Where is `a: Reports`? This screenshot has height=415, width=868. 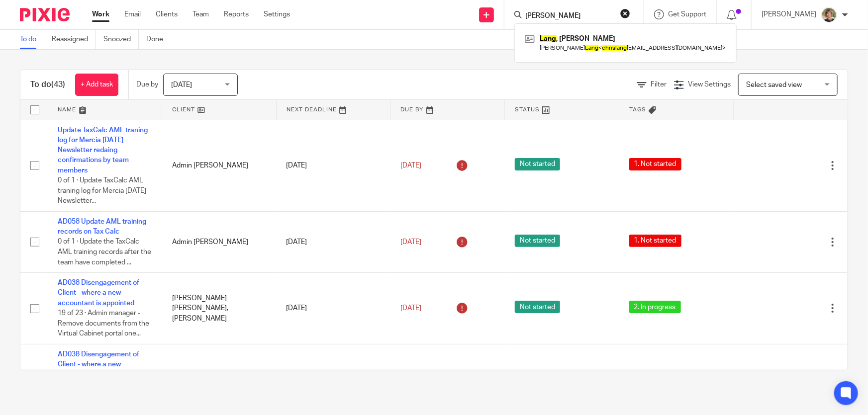
a: Reports is located at coordinates (236, 14).